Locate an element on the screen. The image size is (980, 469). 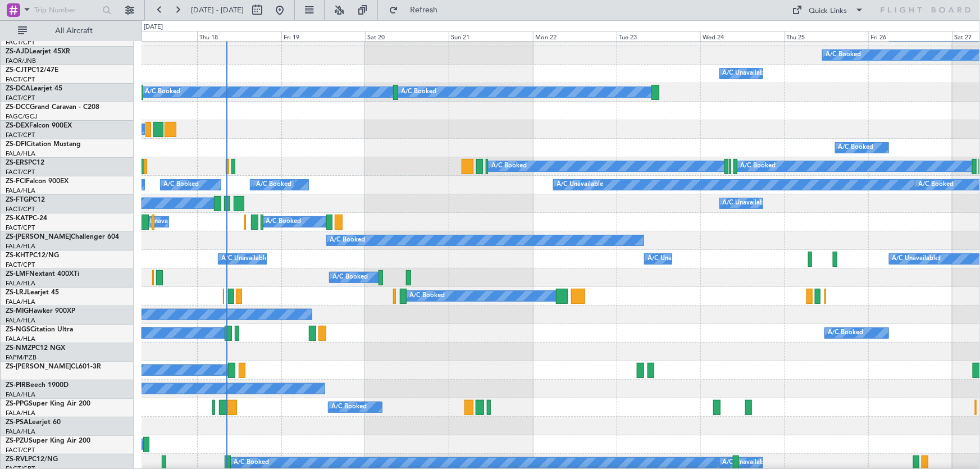
a: ZS-PSALearjet 60 is located at coordinates (33, 422).